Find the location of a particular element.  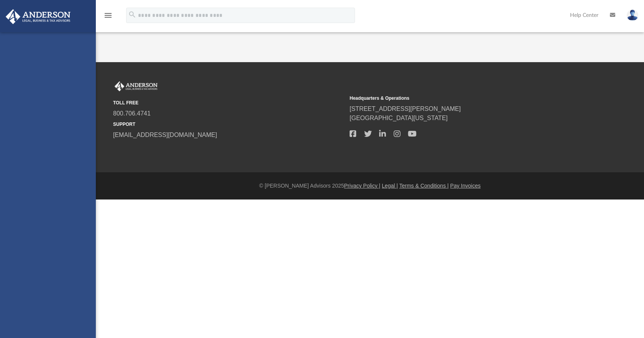

i: search is located at coordinates (132, 14).